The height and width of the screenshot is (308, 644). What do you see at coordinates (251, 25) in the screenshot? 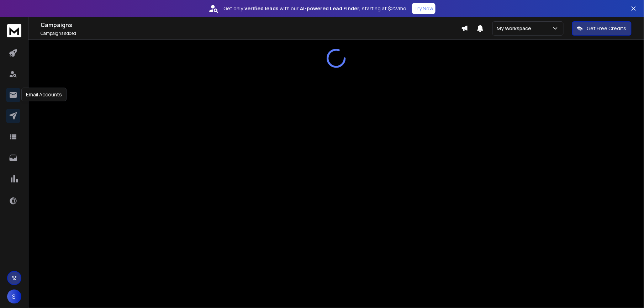
I see `h1: Campaigns` at bounding box center [251, 25].